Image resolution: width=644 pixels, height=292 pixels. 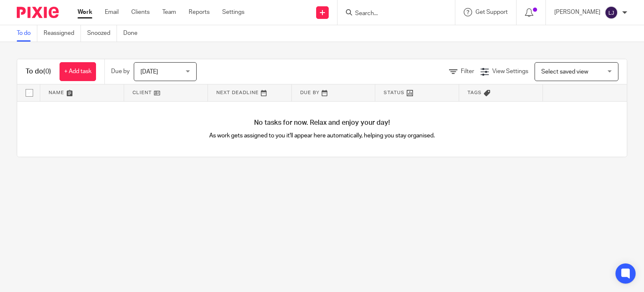 I want to click on a: + Add task, so click(x=78, y=71).